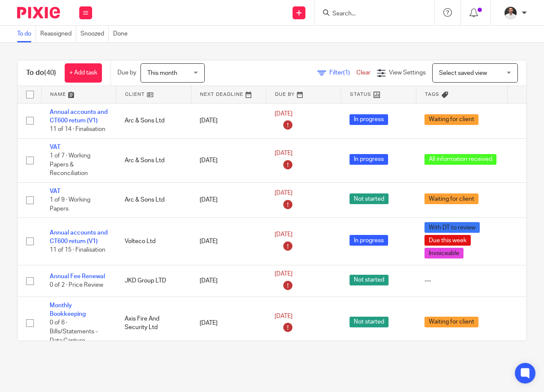 The width and height of the screenshot is (544, 392). Describe the element at coordinates (153, 323) in the screenshot. I see `td: Axis Fire And Security Ltd` at that location.